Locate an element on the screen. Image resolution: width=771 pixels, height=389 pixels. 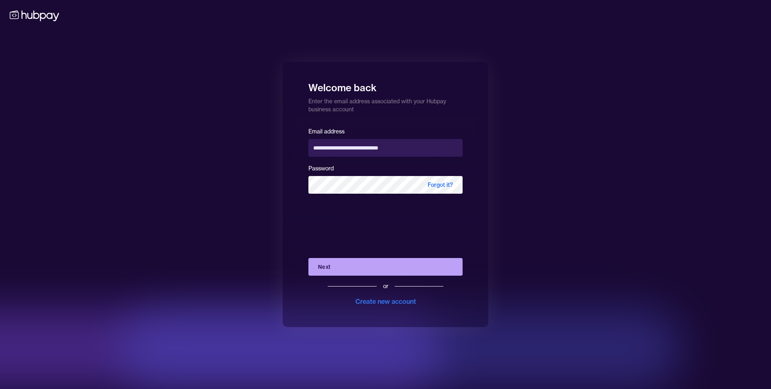
label: Password is located at coordinates (321, 168).